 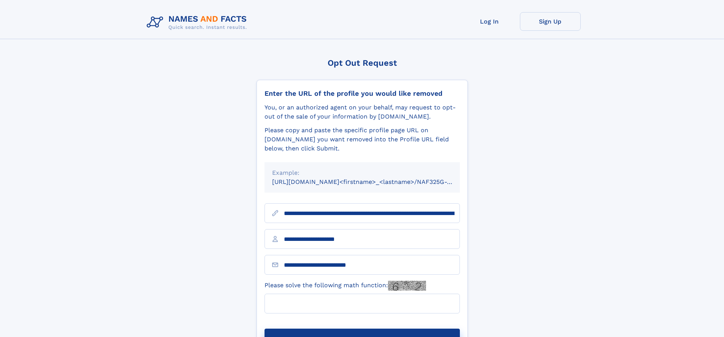 I want to click on div: Example:, so click(x=362, y=173).